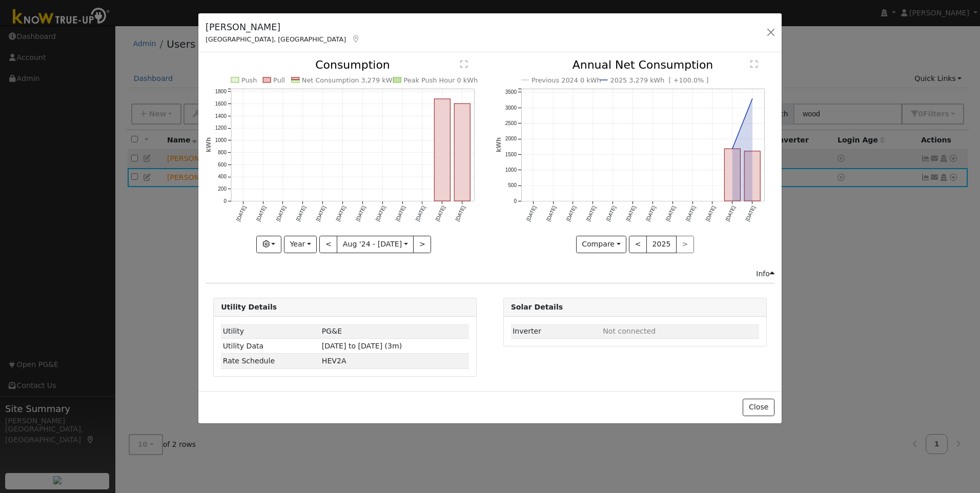  Describe the element at coordinates (356, 39) in the screenshot. I see `a: Map` at that location.